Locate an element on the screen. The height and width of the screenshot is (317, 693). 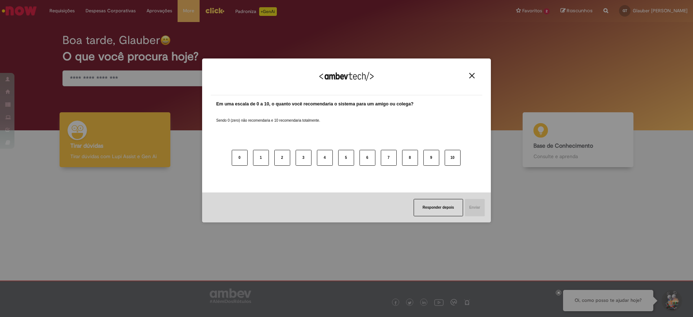
button: 1 is located at coordinates (261, 158).